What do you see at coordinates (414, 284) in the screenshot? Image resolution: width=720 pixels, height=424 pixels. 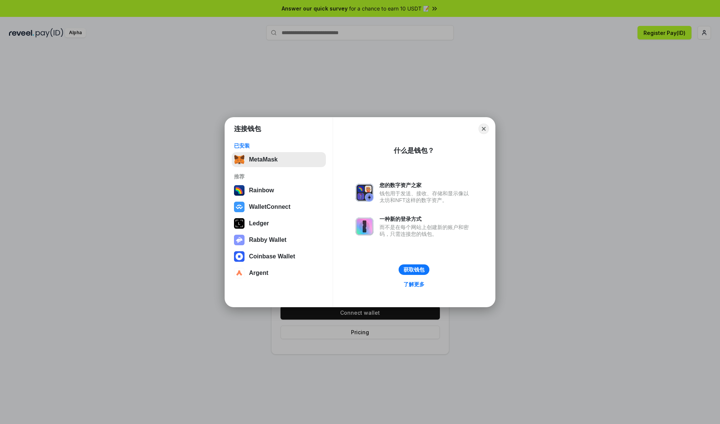 I see `a: 了解更多` at bounding box center [414, 284].